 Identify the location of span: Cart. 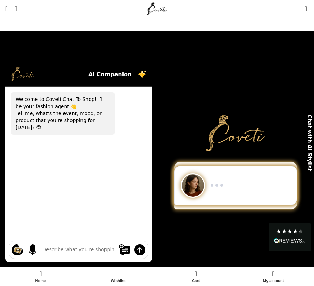
(196, 280).